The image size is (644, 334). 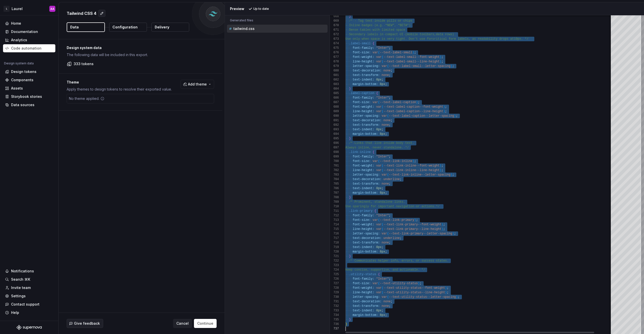 I want to click on div: 685, so click(x=335, y=93).